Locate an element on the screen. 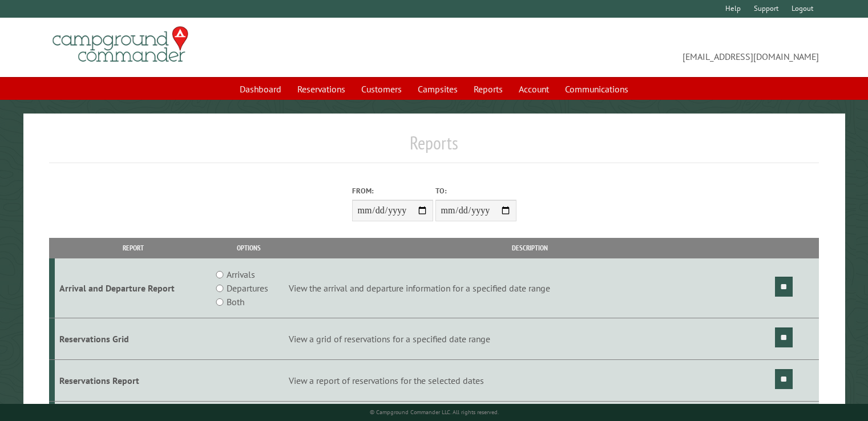  a: Campsites is located at coordinates (438, 89).